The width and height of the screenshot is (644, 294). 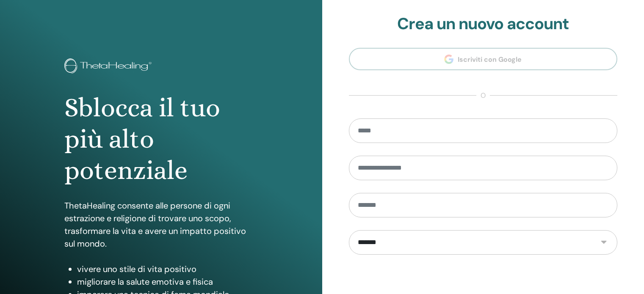 What do you see at coordinates (161, 224) in the screenshot?
I see `p: ThetaHealing consente alle persone di ogni estrazione e religione di trovare uno scopo, trasforma...` at bounding box center [161, 224].